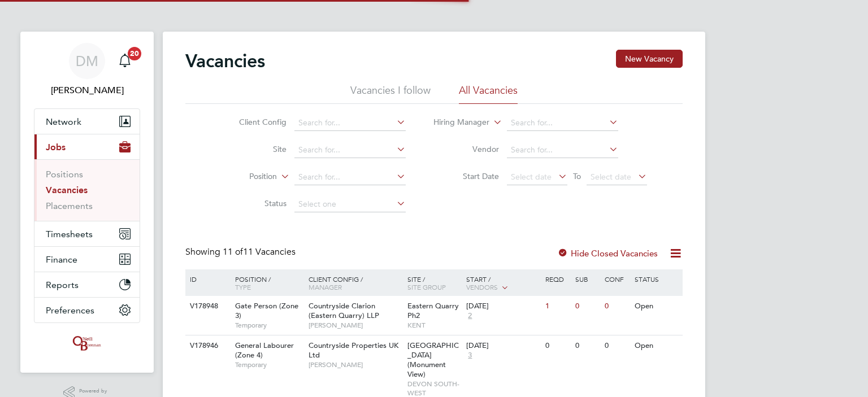 The width and height of the screenshot is (868, 397). Describe the element at coordinates (469, 316) in the screenshot. I see `span: 2` at that location.